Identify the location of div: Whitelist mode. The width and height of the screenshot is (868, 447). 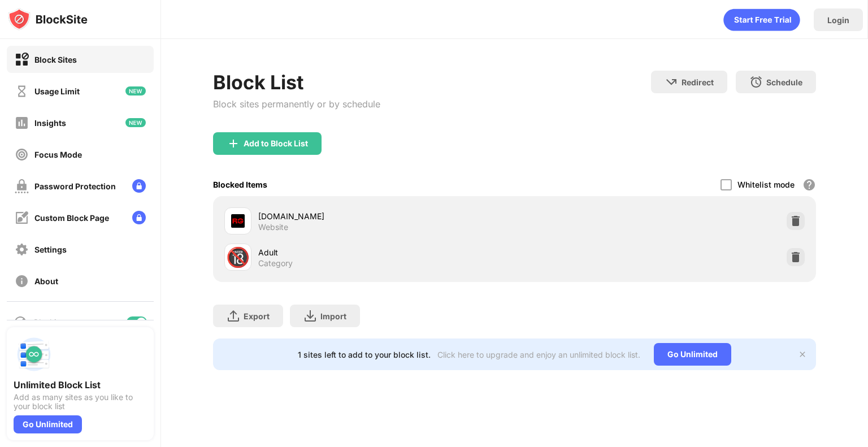
(766, 184).